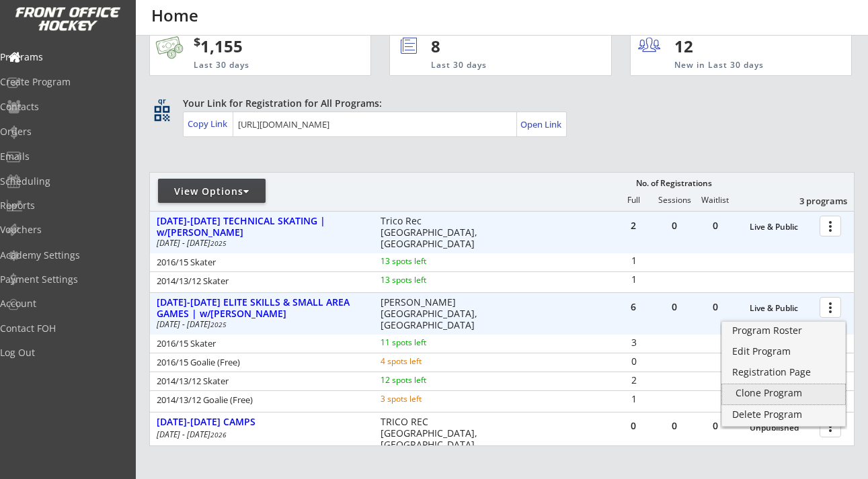  Describe the element at coordinates (424, 361) in the screenshot. I see `div: 4 spots left` at that location.